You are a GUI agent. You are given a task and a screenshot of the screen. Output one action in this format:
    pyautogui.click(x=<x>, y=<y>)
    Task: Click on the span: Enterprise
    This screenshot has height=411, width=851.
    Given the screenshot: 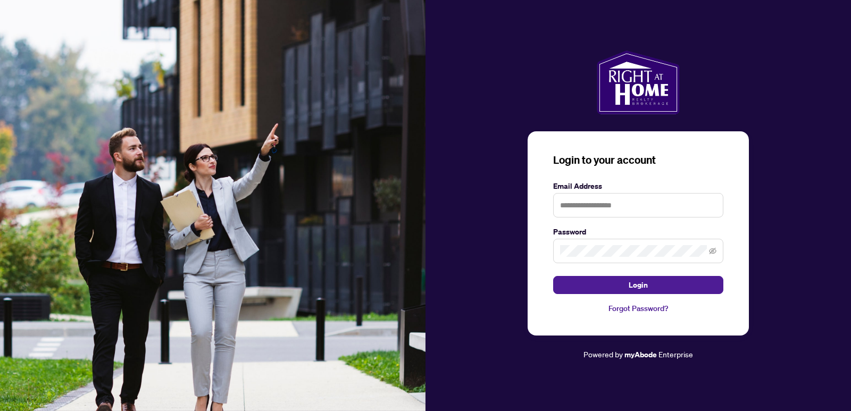 What is the action you would take?
    pyautogui.click(x=675, y=354)
    